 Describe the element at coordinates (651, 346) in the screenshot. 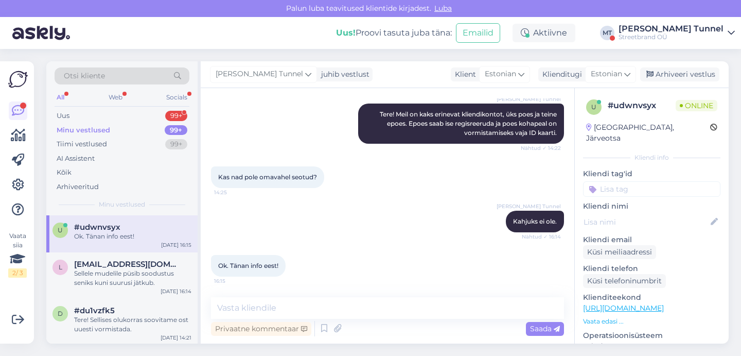

I see `p: Windows 10` at that location.